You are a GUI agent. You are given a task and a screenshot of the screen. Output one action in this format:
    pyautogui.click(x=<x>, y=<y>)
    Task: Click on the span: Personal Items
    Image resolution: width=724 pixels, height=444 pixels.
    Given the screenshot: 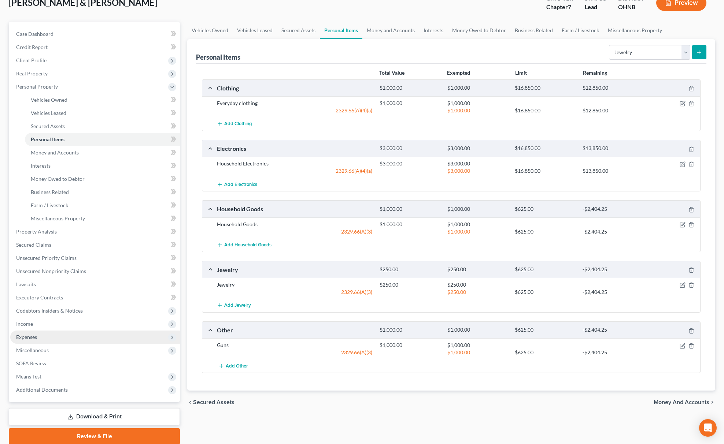 What is the action you would take?
    pyautogui.click(x=48, y=139)
    